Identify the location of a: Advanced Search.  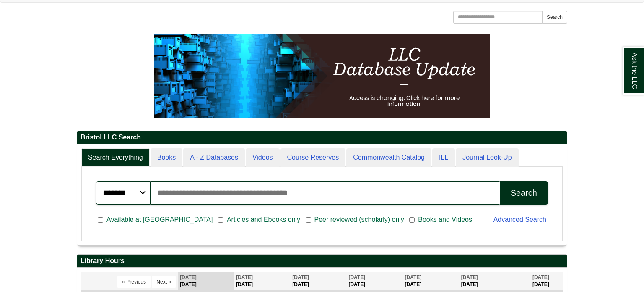
(520, 219).